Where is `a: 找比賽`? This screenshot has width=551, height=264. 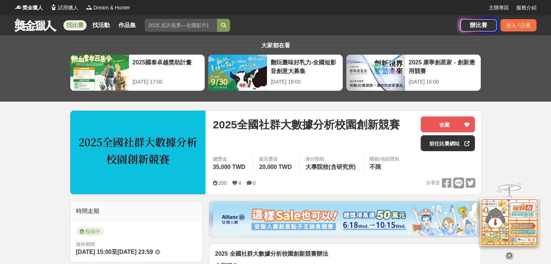 a: 找比賽 is located at coordinates (75, 25).